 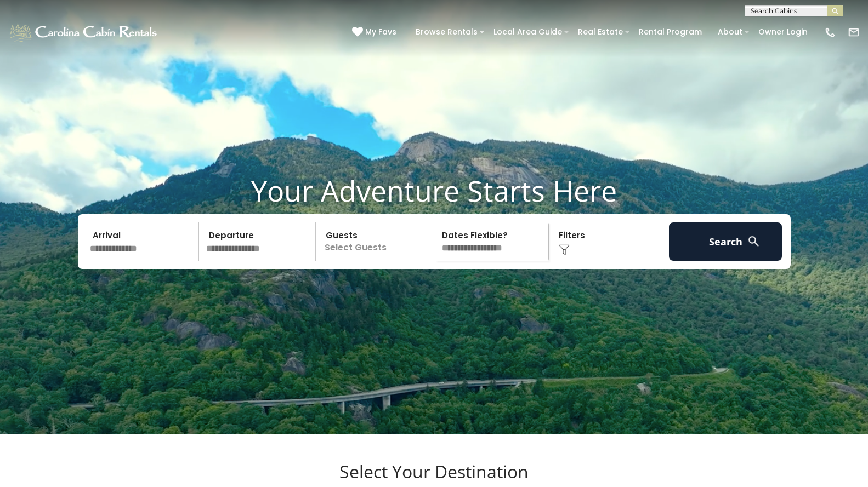 What do you see at coordinates (730, 32) in the screenshot?
I see `a: About` at bounding box center [730, 32].